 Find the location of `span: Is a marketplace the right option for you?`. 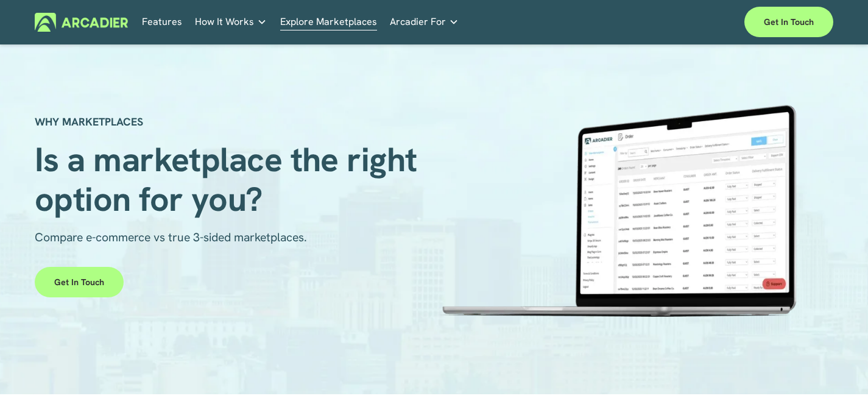

span: Is a marketplace the right option for you? is located at coordinates (230, 179).